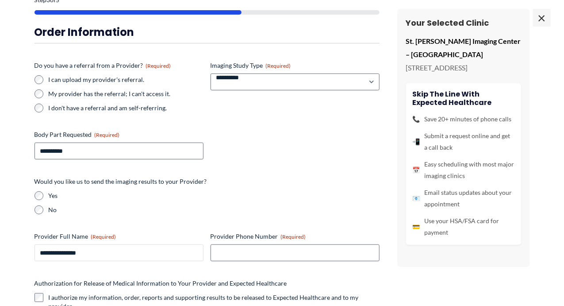 This screenshot has width=564, height=306. What do you see at coordinates (295, 236) in the screenshot?
I see `label: Provider Phone Number` at bounding box center [295, 236].